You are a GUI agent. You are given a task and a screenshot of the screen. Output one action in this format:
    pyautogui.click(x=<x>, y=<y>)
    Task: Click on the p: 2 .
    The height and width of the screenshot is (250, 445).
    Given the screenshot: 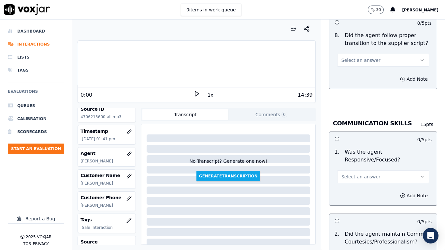 What is the action you would take?
    pyautogui.click(x=337, y=238)
    